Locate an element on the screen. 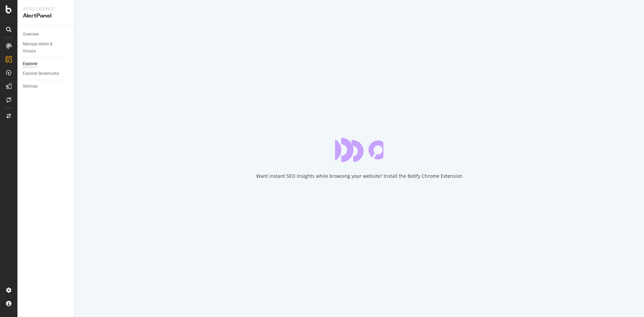  div: Want instant SEO insights while browsing your website? Install the Botify Chrome Extension is located at coordinates (359, 176).